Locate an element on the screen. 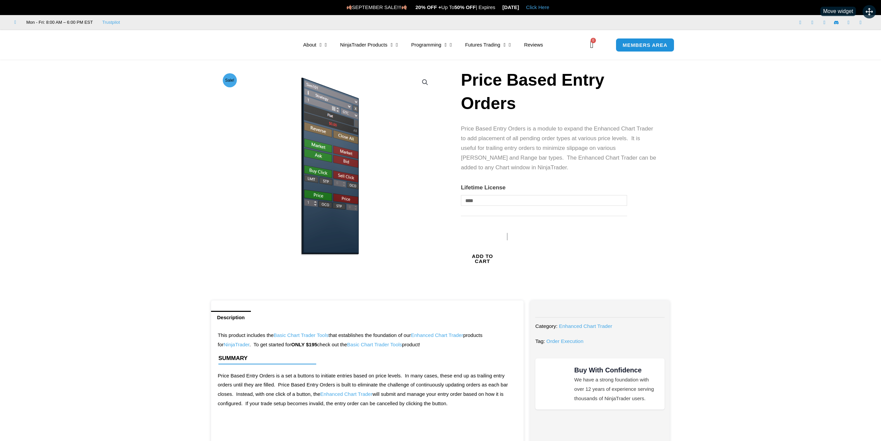 This screenshot has height=441, width=881. a: Click Here is located at coordinates (537, 7).